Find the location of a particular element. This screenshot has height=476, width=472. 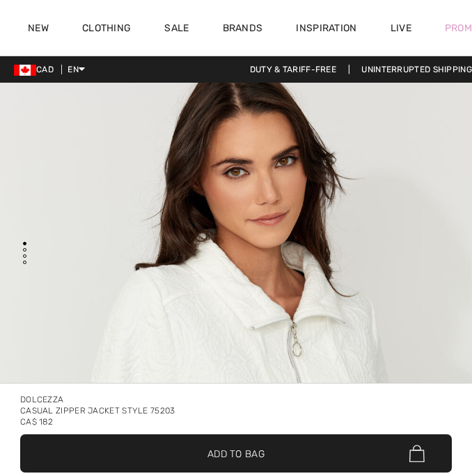

div: Dolcezza is located at coordinates (236, 400).